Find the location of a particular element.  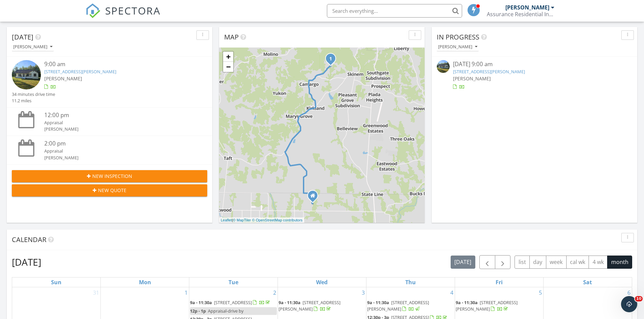

span: New Inspection is located at coordinates (112, 176).